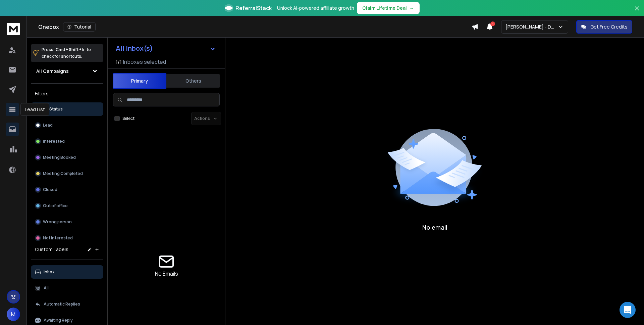 The height and width of the screenshot is (325, 644). Describe the element at coordinates (57, 222) in the screenshot. I see `p: Wrong person` at that location.